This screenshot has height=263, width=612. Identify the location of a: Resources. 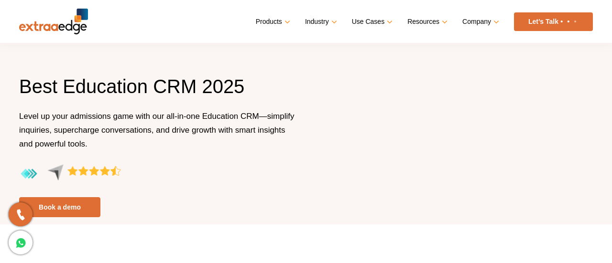
(426, 22).